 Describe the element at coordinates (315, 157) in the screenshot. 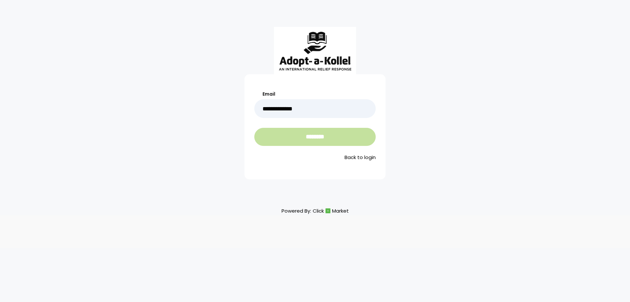

I see `a: Back to login` at that location.